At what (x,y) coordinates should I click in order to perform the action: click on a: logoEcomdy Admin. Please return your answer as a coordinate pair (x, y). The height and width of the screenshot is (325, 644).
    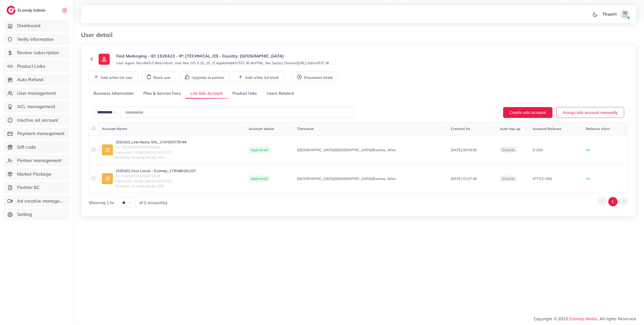
    Looking at the image, I should click on (26, 10).